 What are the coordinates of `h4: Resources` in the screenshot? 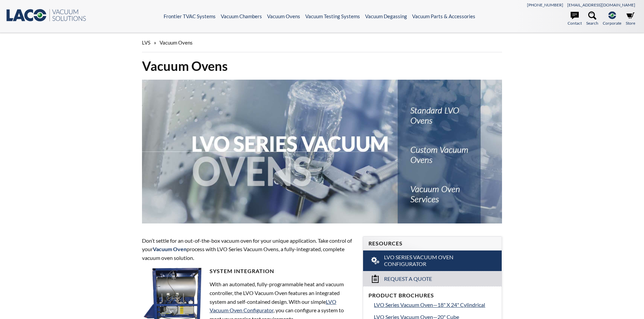 It's located at (433, 244).